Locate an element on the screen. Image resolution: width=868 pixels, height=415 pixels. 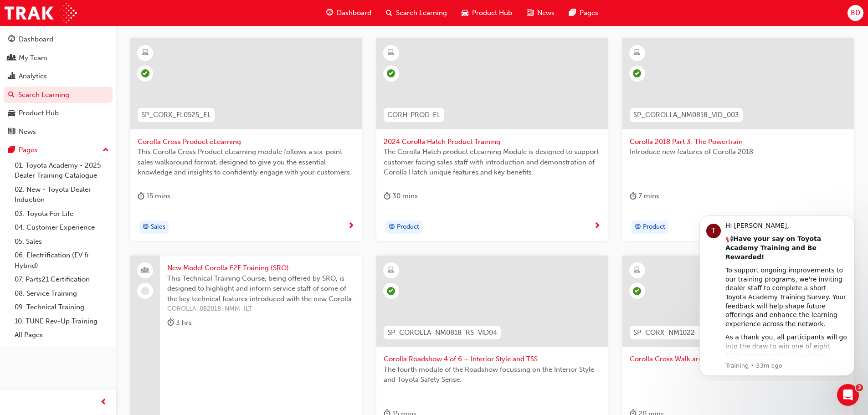
span: New Model Corolla F2F Training (SRO) is located at coordinates (261, 268).